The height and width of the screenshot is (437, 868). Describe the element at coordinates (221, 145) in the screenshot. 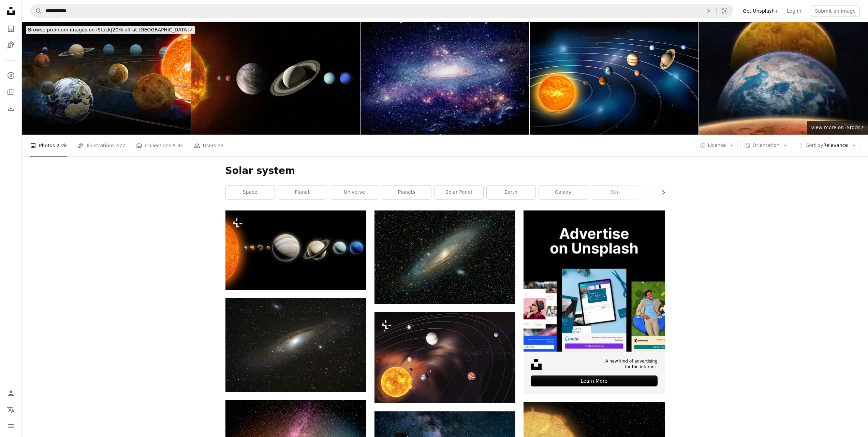

I see `span: 34` at that location.